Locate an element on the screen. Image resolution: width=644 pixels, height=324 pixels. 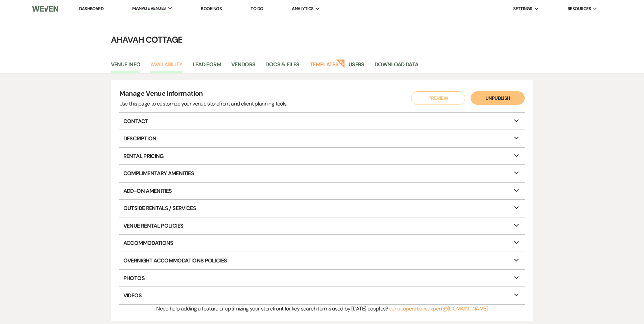
span: Settings is located at coordinates (522, 9).